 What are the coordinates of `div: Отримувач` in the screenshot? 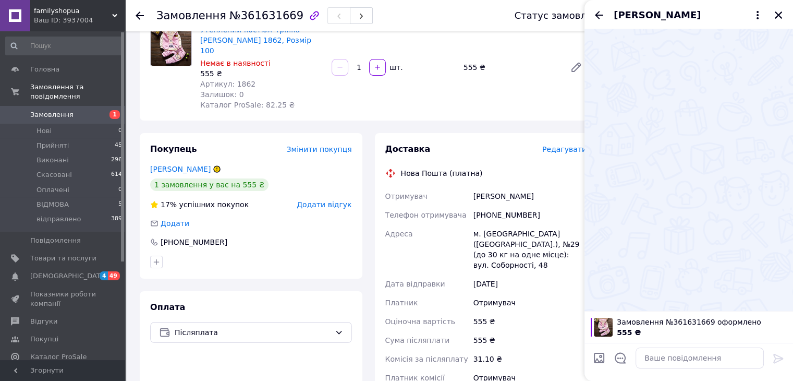 It's located at (530, 303).